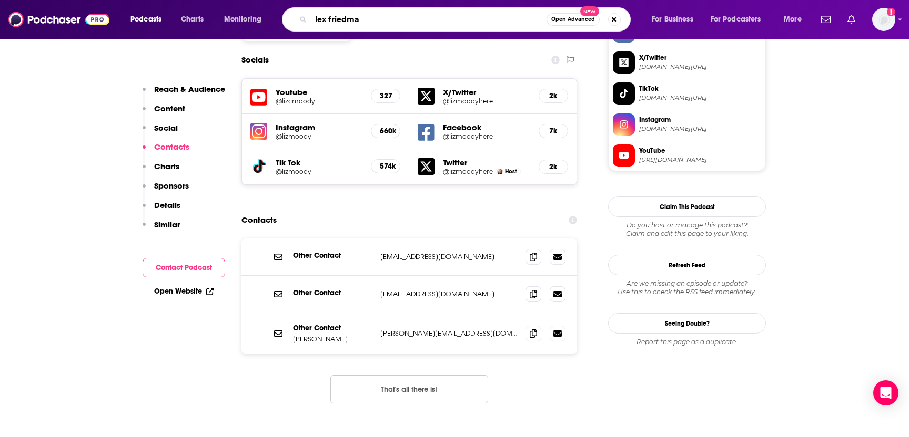  I want to click on div: Report this page as a duplicate., so click(687, 342).